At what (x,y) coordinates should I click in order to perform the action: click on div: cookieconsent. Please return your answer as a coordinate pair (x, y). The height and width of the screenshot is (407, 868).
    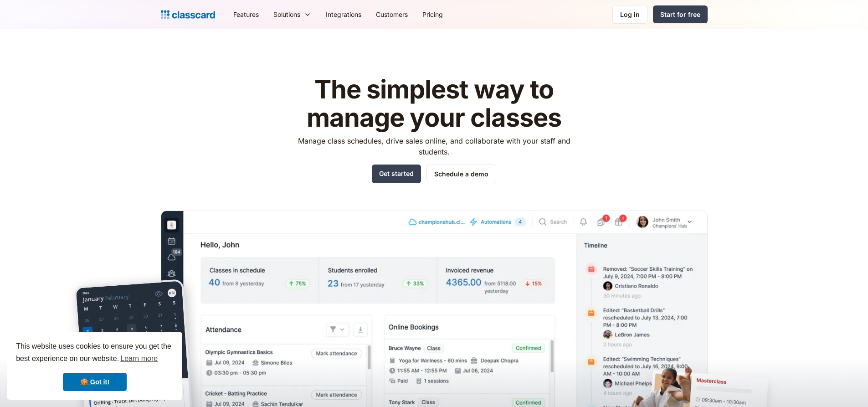
    Looking at the image, I should click on (95, 366).